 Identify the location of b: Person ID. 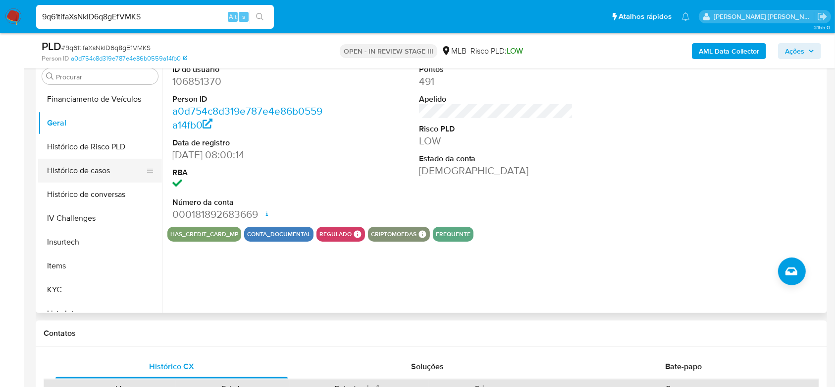
(55, 58).